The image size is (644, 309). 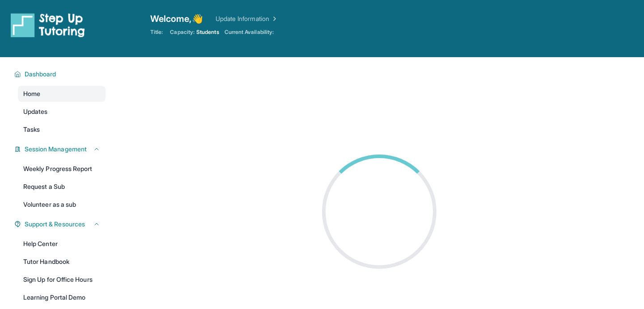 I want to click on a: Update Information, so click(x=247, y=19).